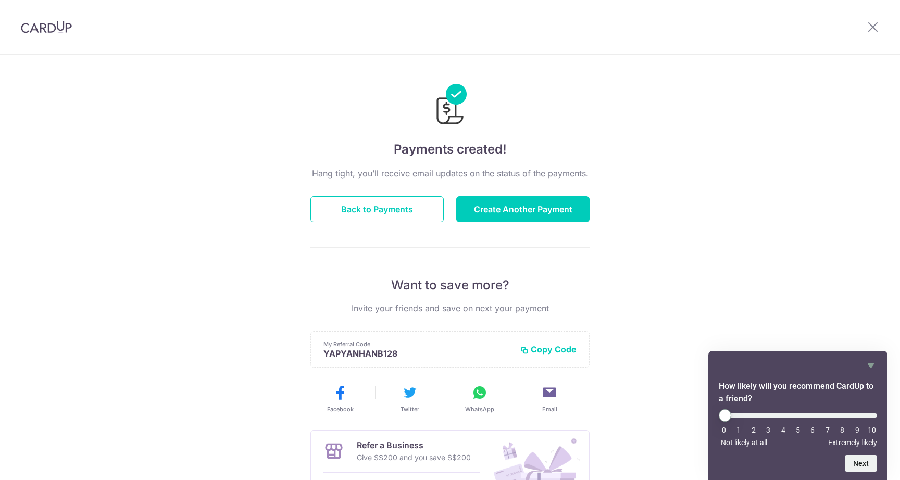  I want to click on li: 6, so click(813, 430).